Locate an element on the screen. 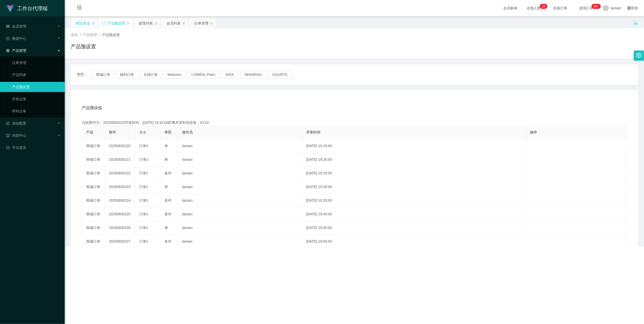  td: 20250830225 is located at coordinates (120, 214).